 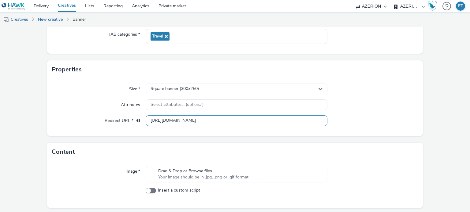 I want to click on div: Hawk Academy, so click(x=432, y=6).